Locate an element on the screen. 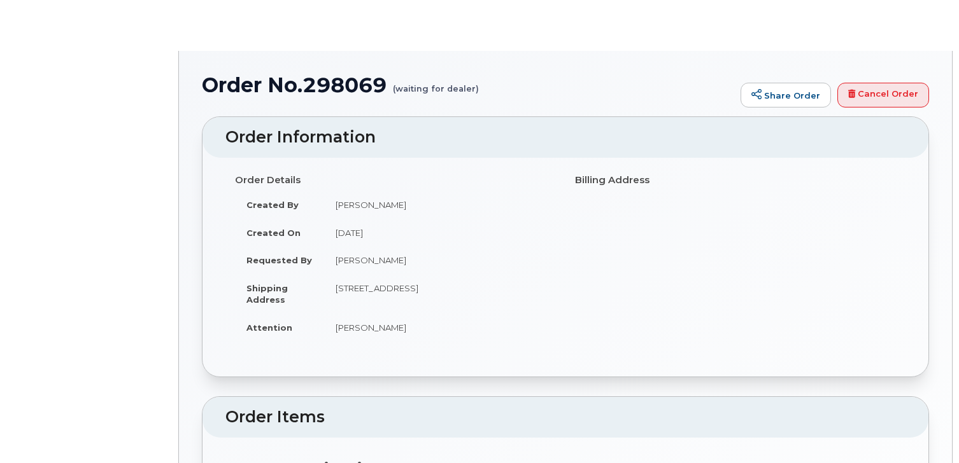  strong: Requested By is located at coordinates (279, 260).